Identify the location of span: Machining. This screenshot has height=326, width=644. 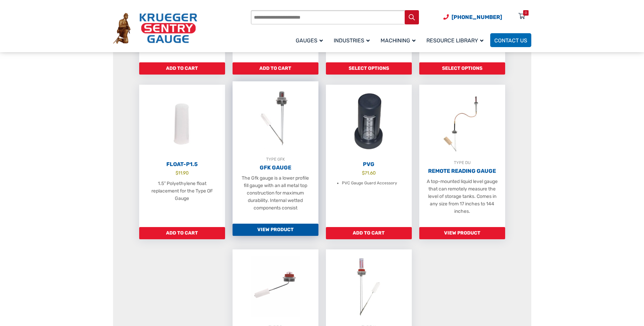
(398, 40).